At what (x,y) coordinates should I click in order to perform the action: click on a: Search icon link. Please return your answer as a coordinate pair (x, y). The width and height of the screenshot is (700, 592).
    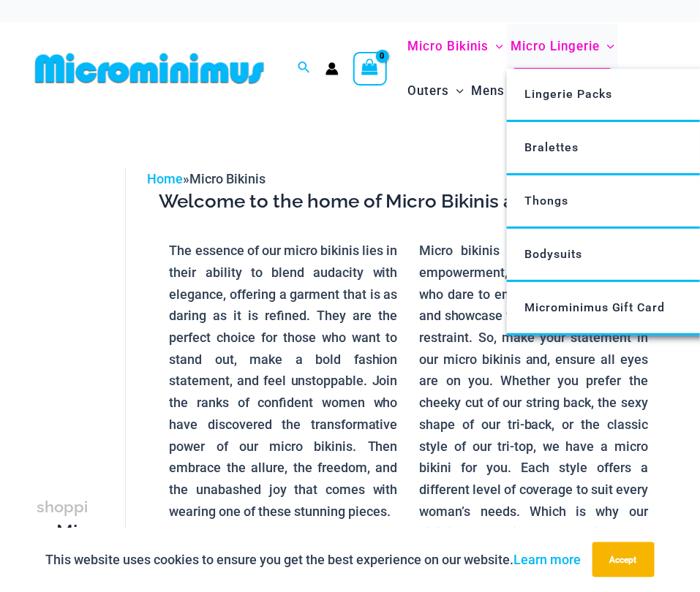
    Looking at the image, I should click on (304, 68).